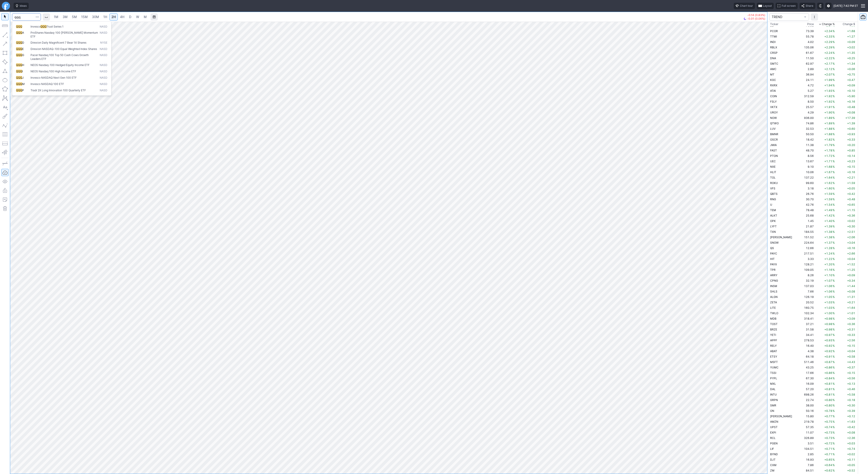 This screenshot has height=474, width=868. What do you see at coordinates (806, 85) in the screenshot?
I see `td: 4.72` at bounding box center [806, 85].